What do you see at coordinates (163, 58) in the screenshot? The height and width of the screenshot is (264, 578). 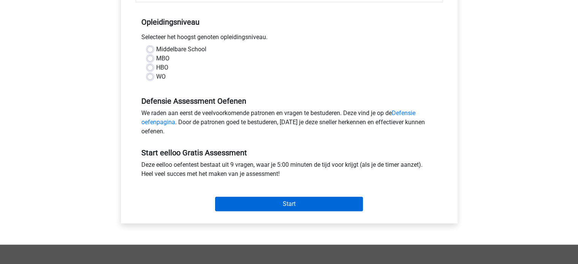 I see `label: MBO` at bounding box center [163, 58].